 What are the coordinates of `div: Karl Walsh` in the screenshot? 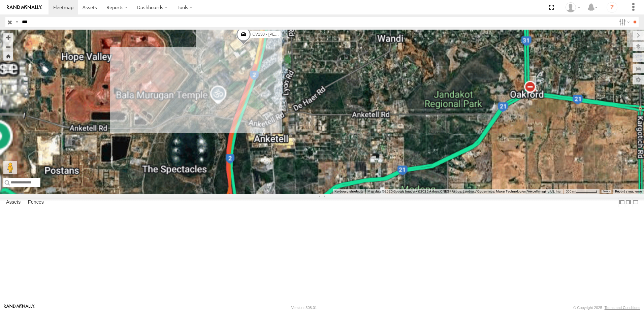 It's located at (573, 7).